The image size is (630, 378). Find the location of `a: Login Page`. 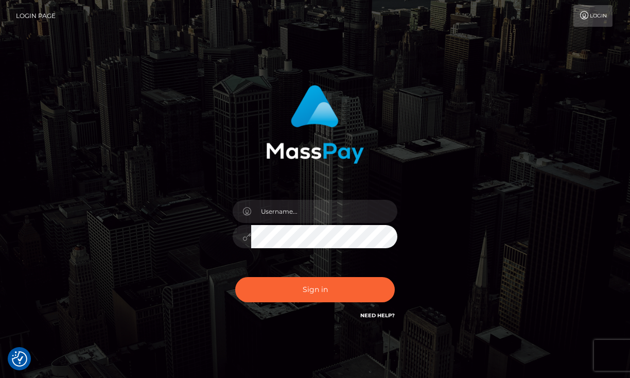

a: Login Page is located at coordinates (35, 16).